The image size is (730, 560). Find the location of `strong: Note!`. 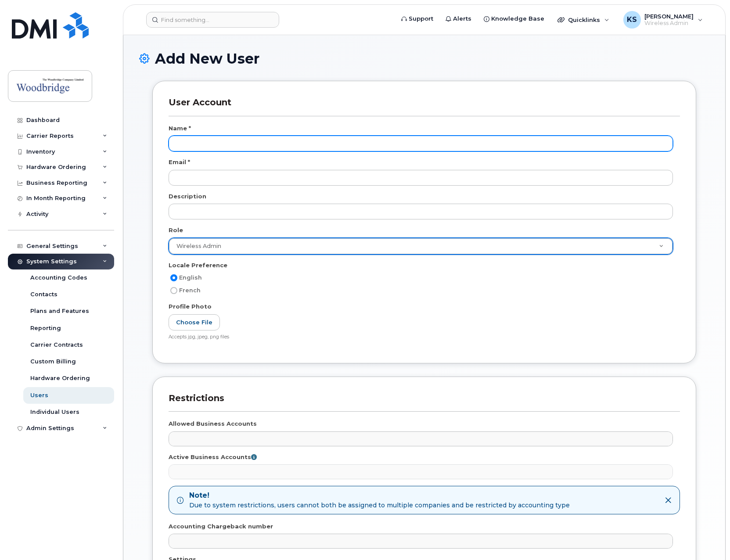

strong: Note! is located at coordinates (380, 496).